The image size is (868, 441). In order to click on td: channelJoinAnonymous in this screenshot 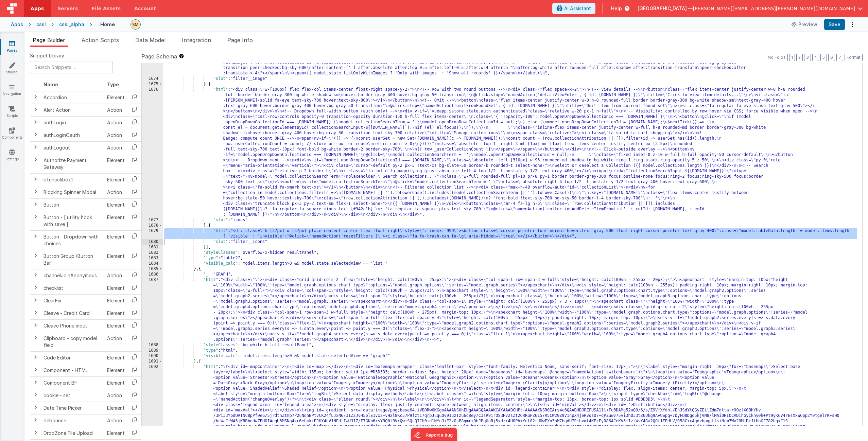, I will do `click(72, 276)`.